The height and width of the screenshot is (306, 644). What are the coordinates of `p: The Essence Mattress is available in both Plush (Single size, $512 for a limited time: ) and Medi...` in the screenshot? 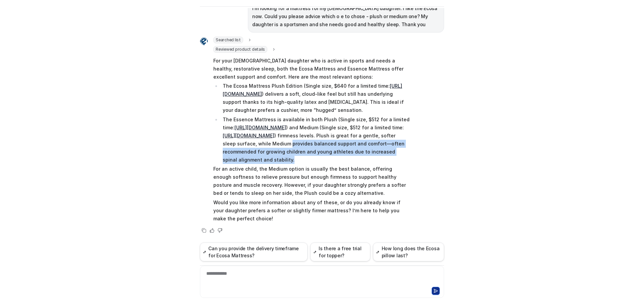 It's located at (316, 140).